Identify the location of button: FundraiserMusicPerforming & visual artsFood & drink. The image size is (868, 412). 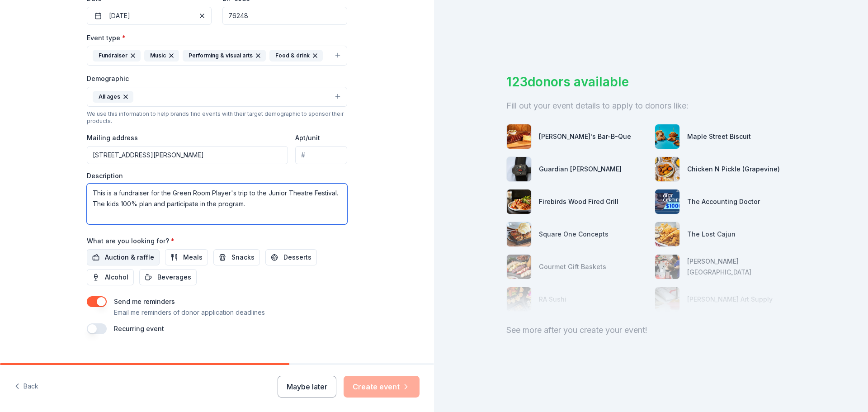
(217, 56).